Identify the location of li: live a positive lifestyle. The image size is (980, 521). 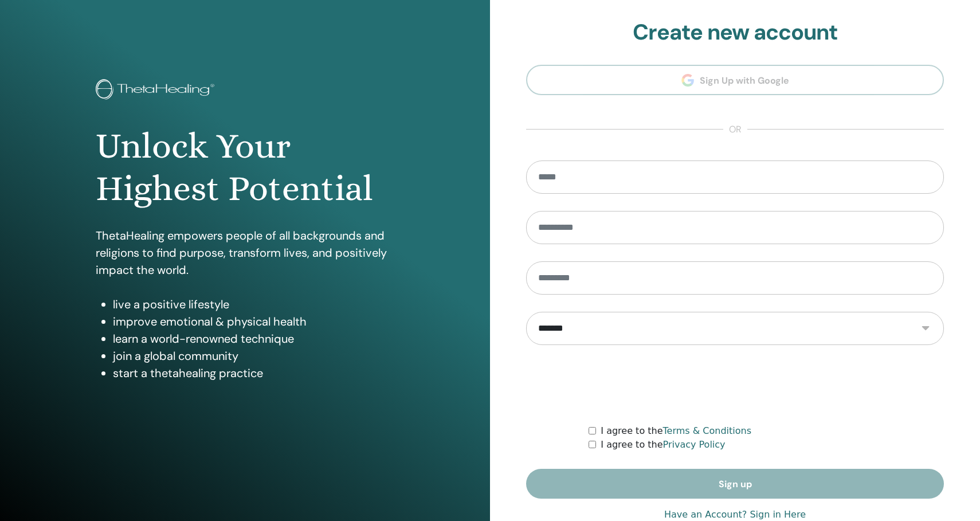
(253, 304).